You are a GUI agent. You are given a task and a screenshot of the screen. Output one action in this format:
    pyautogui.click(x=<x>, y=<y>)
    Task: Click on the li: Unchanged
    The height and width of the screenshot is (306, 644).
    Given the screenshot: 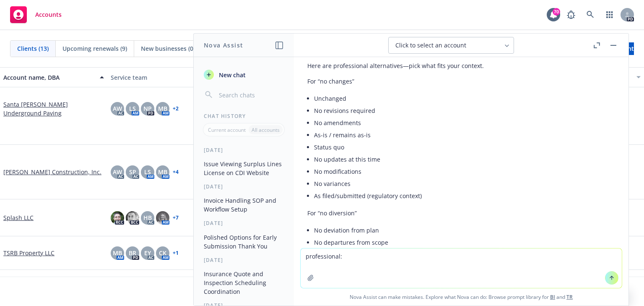 What is the action you would take?
    pyautogui.click(x=399, y=98)
    